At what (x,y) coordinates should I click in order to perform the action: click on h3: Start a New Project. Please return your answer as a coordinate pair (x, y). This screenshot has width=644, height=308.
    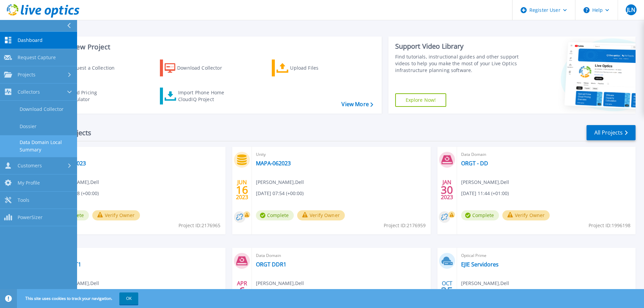
    Looking at the image, I should click on (210, 47).